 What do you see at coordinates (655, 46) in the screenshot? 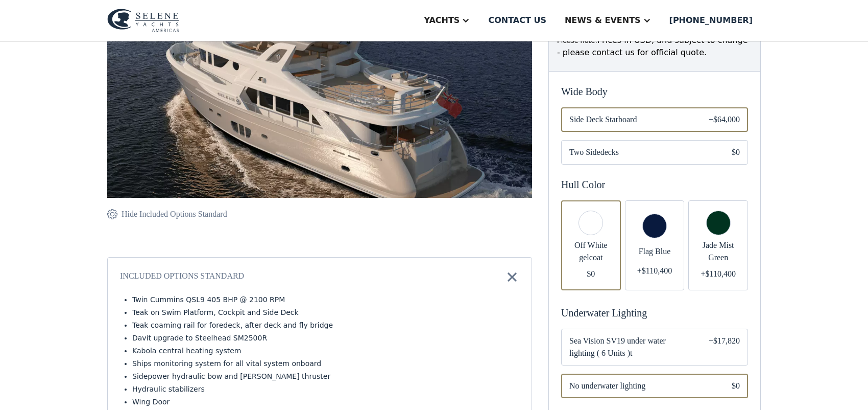
I see `div: Prices in USD, and subject to change - please contact us for official quote.` at bounding box center [655, 46].